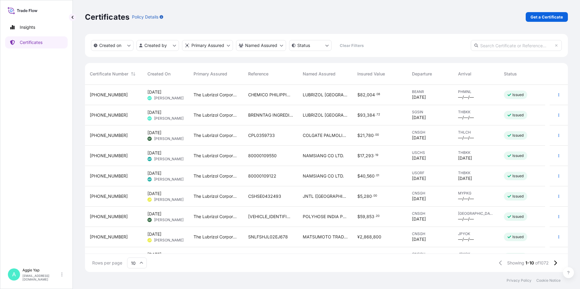 The width and height of the screenshot is (580, 289). I want to click on span: 40, so click(363, 176).